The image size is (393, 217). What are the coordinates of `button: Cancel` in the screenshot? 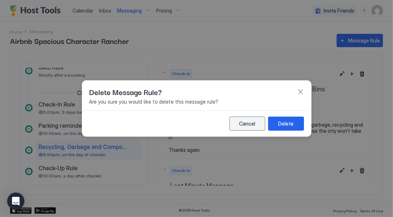 It's located at (248, 123).